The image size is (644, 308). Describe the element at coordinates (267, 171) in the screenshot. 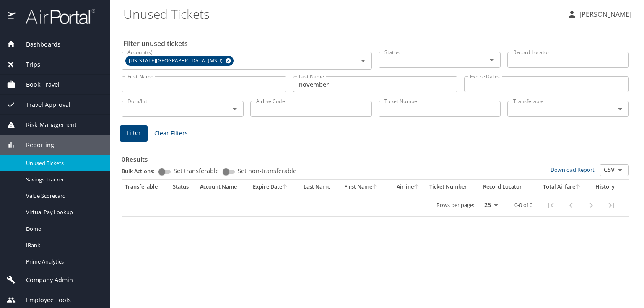

I see `span: Set non-transferable` at that location.